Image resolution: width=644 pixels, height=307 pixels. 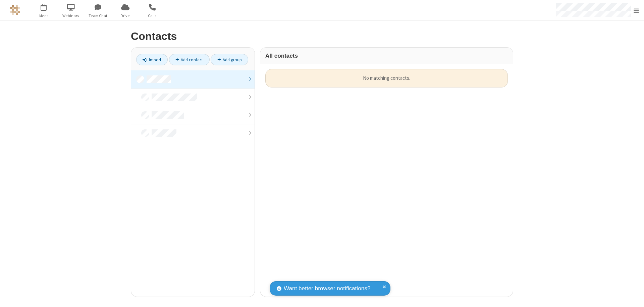 I want to click on h2: Contacts, so click(x=322, y=36).